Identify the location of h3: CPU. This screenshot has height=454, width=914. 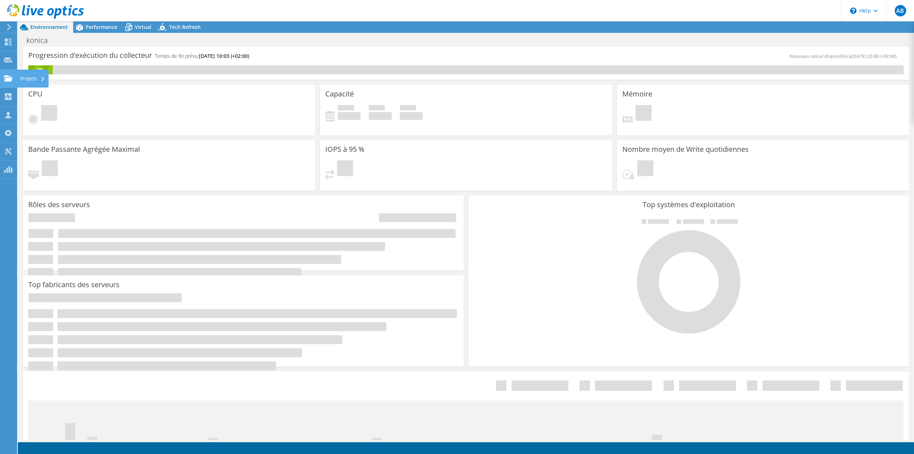
(35, 94).